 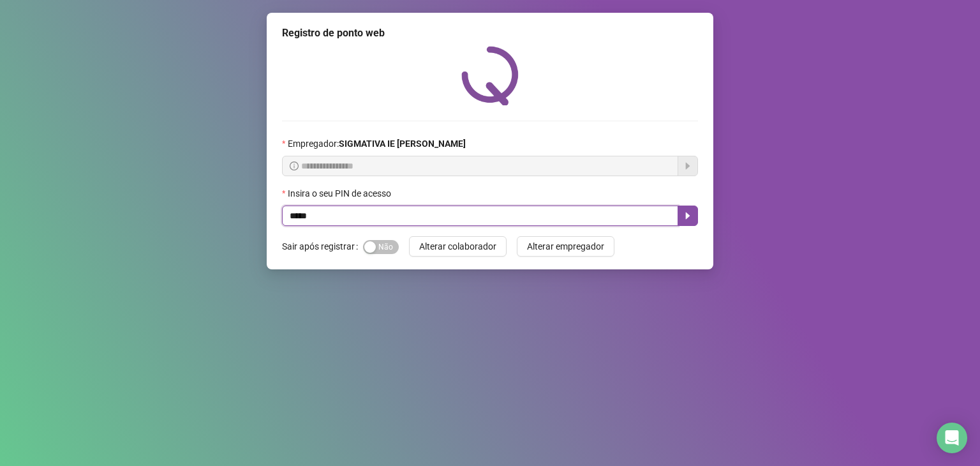 What do you see at coordinates (457, 246) in the screenshot?
I see `button: Alterar colaborador` at bounding box center [457, 246].